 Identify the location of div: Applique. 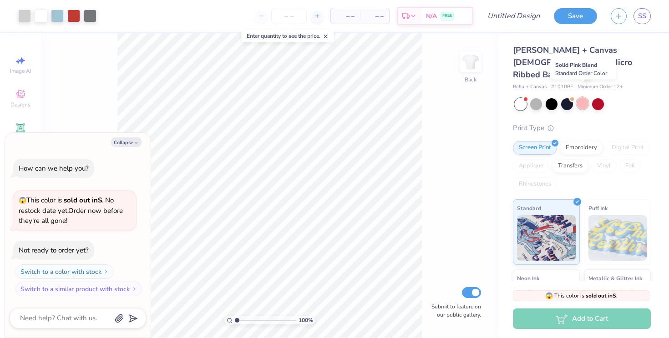
(531, 166).